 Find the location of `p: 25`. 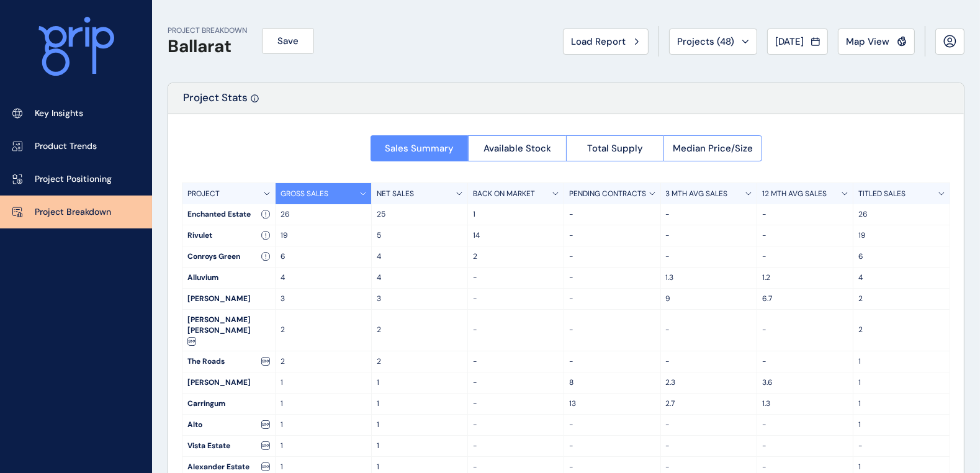

p: 25 is located at coordinates (420, 214).